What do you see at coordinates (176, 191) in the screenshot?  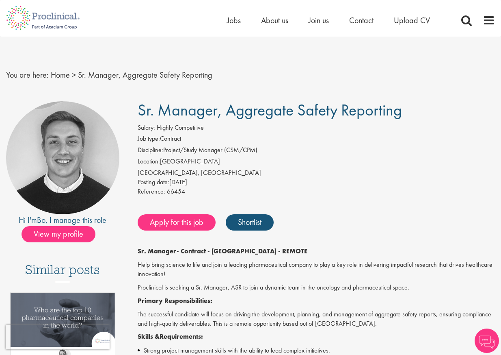 I see `span: 66454` at bounding box center [176, 191].